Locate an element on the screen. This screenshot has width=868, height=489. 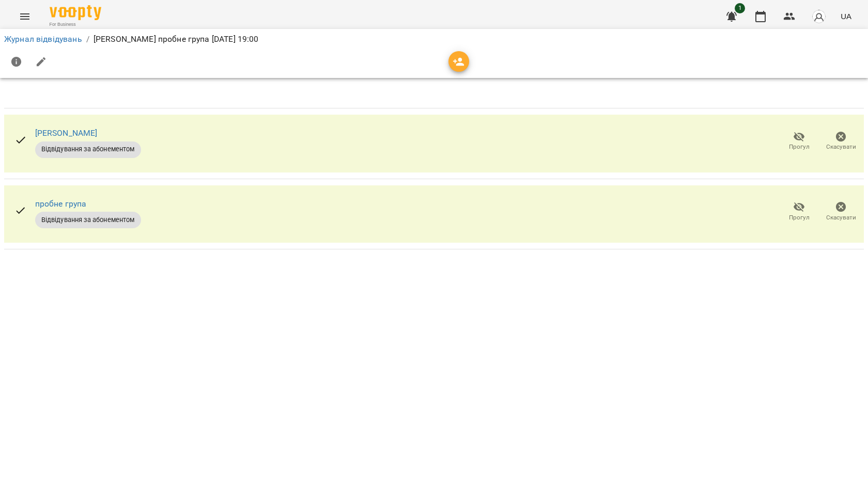
button: UA is located at coordinates (845, 16).